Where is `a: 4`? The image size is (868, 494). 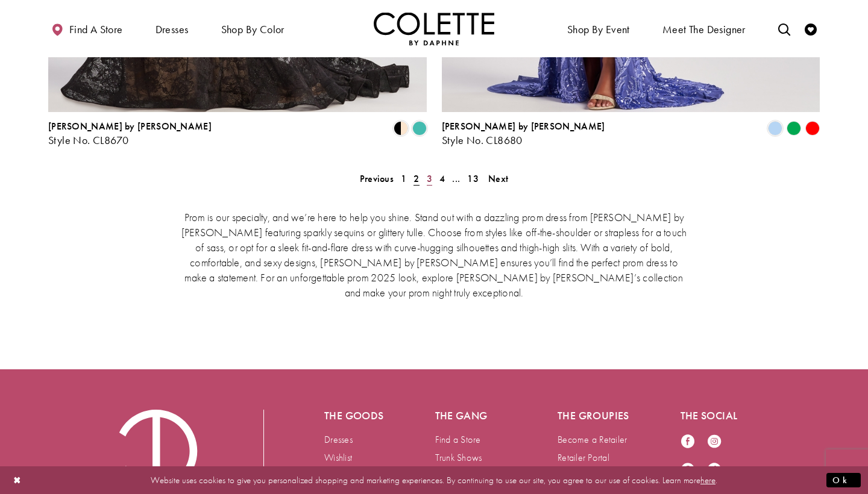
a: 4 is located at coordinates (442, 178).